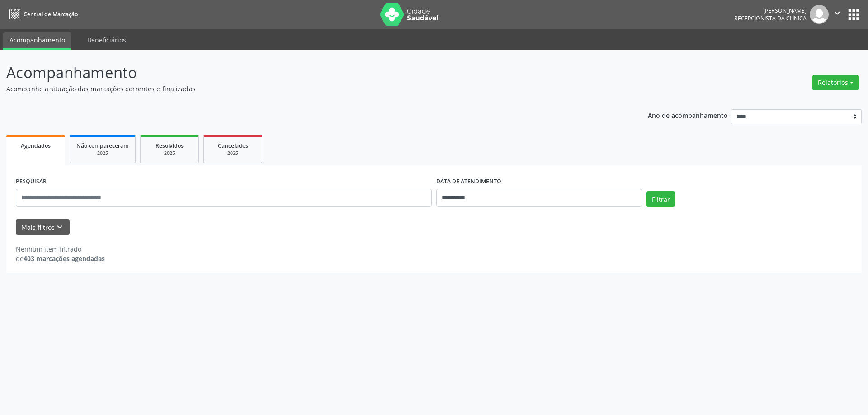 Image resolution: width=868 pixels, height=415 pixels. I want to click on label: PESQUISAR, so click(31, 182).